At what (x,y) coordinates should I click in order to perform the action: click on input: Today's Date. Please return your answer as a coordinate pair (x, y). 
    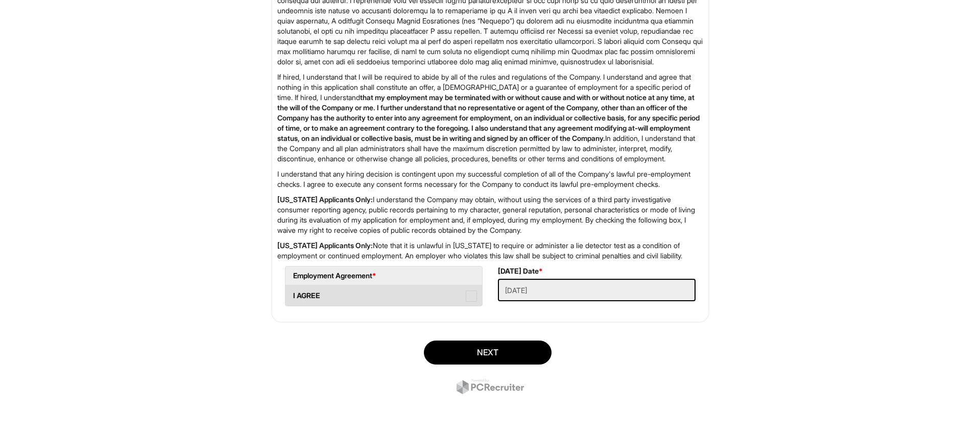
    Looking at the image, I should click on (597, 290).